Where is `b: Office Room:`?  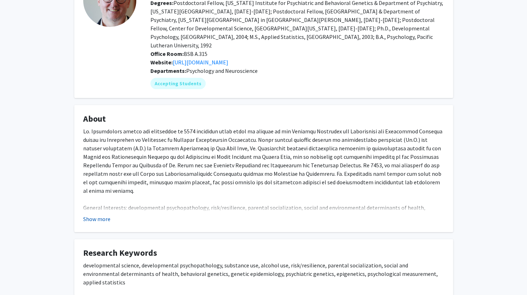 b: Office Room: is located at coordinates (167, 54).